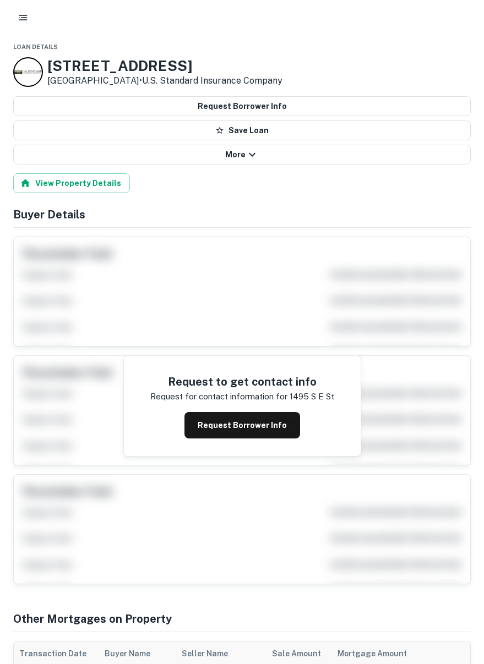 The image size is (484, 664). What do you see at coordinates (35, 47) in the screenshot?
I see `span: Loan Details` at bounding box center [35, 47].